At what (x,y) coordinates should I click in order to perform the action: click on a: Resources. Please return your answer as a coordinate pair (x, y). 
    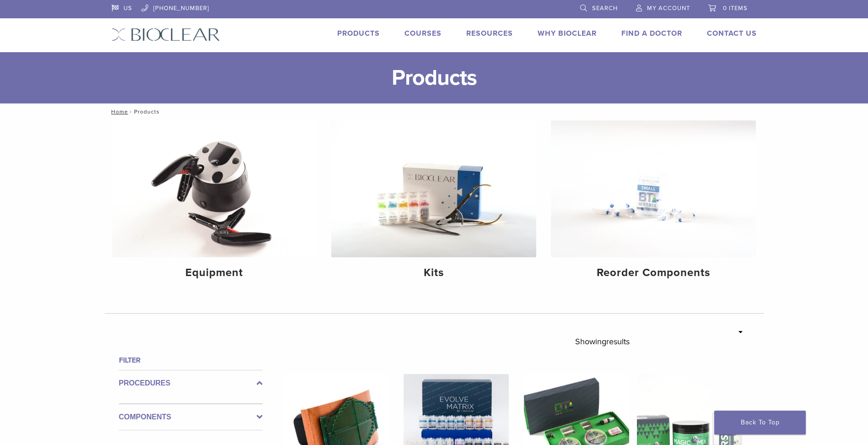
    Looking at the image, I should click on (489, 33).